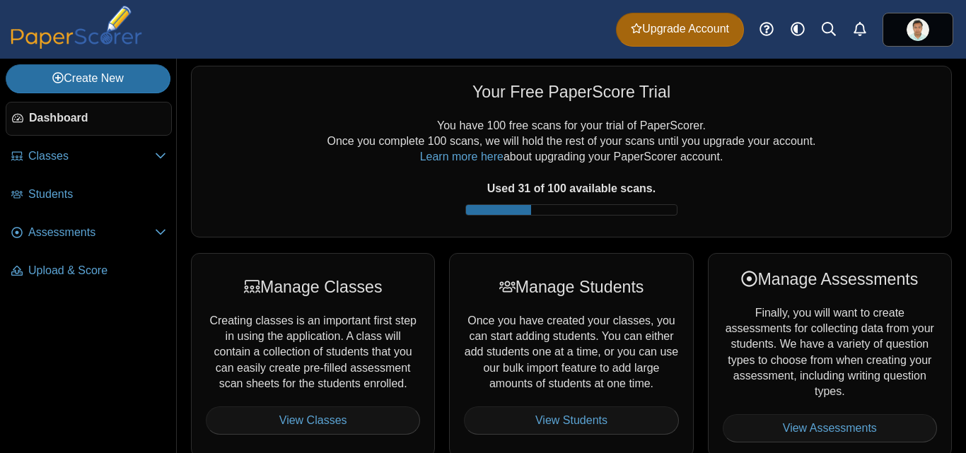  Describe the element at coordinates (313, 421) in the screenshot. I see `a: View Classes` at that location.